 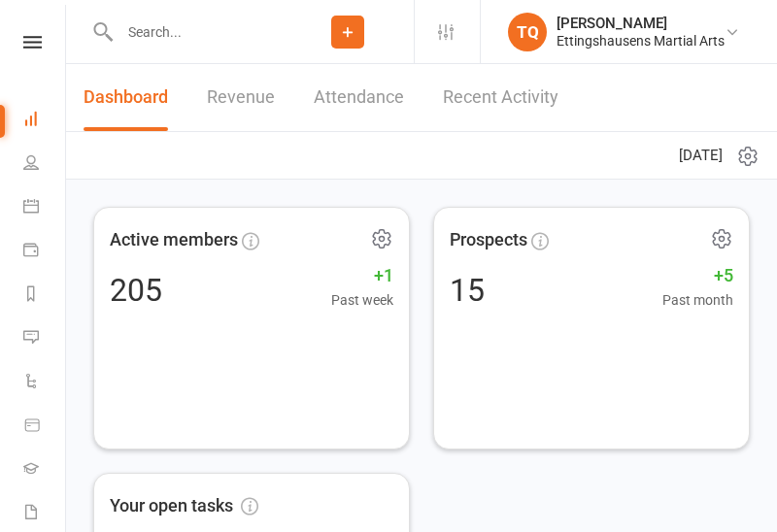 I want to click on a: Product Sales, so click(x=45, y=426).